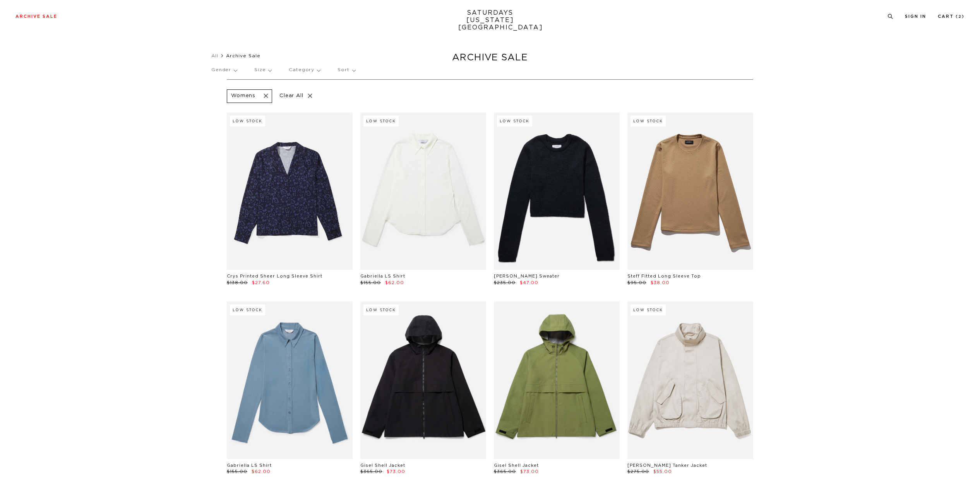  Describe the element at coordinates (215, 55) in the screenshot. I see `a: All` at that location.